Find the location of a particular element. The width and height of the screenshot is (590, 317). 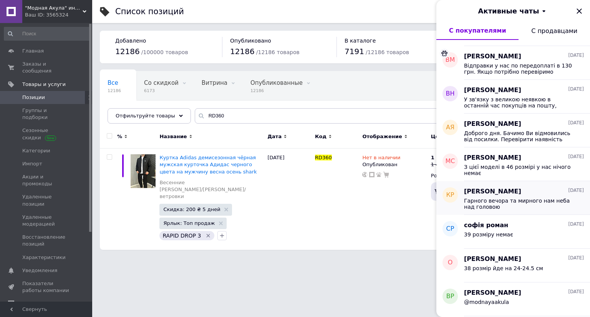

span: ВМ is located at coordinates (450, 60).